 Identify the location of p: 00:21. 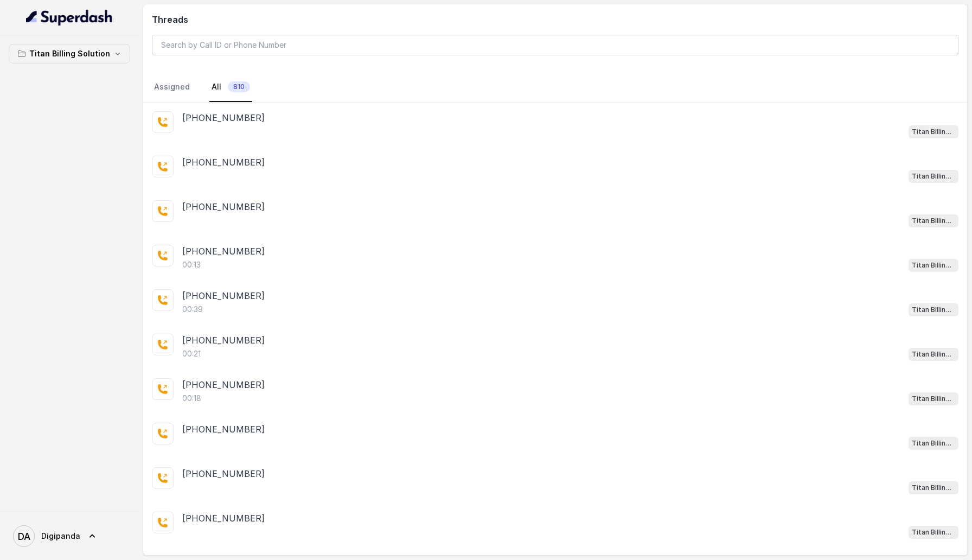
(192, 354).